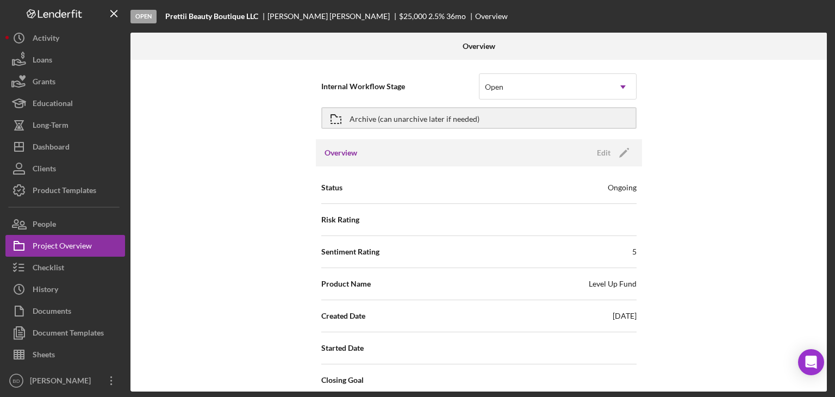  I want to click on div: Edit, so click(604, 153).